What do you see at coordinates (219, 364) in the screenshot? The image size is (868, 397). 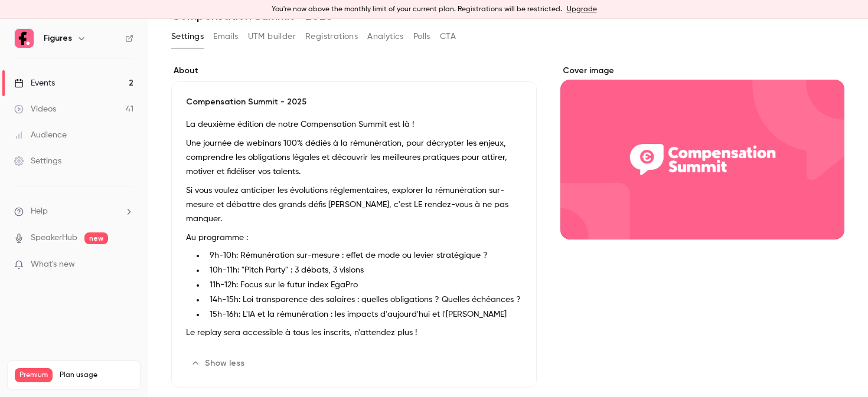 I see `button: Show less` at bounding box center [219, 364].